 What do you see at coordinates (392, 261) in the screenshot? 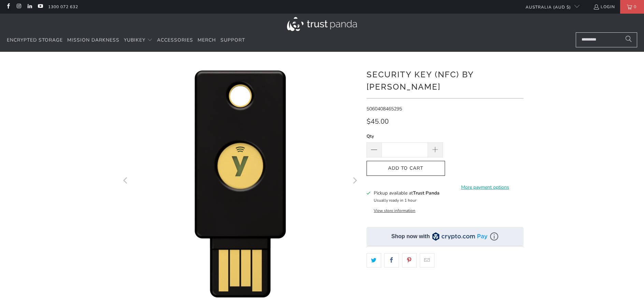
I see `a: Share this on Facebook` at bounding box center [392, 261].